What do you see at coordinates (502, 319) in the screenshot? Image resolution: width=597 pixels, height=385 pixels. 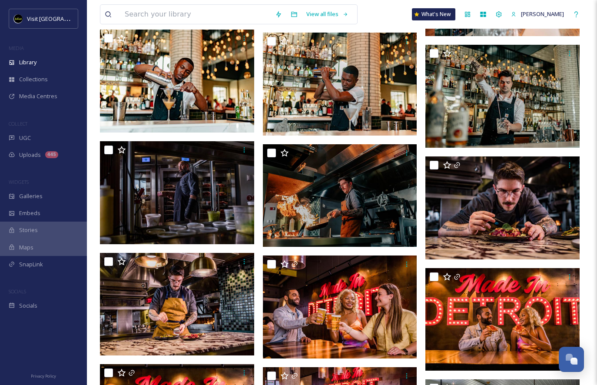 I see `img: Bureau_BuddysPizza_9492 (2).jpg` at bounding box center [502, 319].